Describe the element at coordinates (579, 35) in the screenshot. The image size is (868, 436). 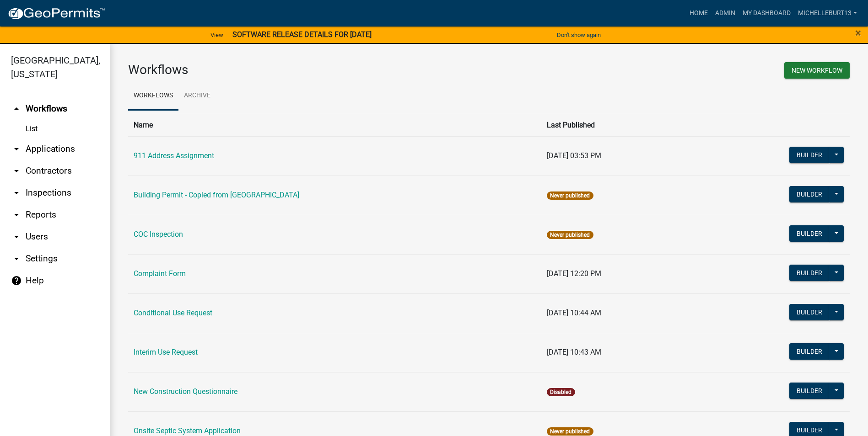
I see `button: Don't show again` at that location.